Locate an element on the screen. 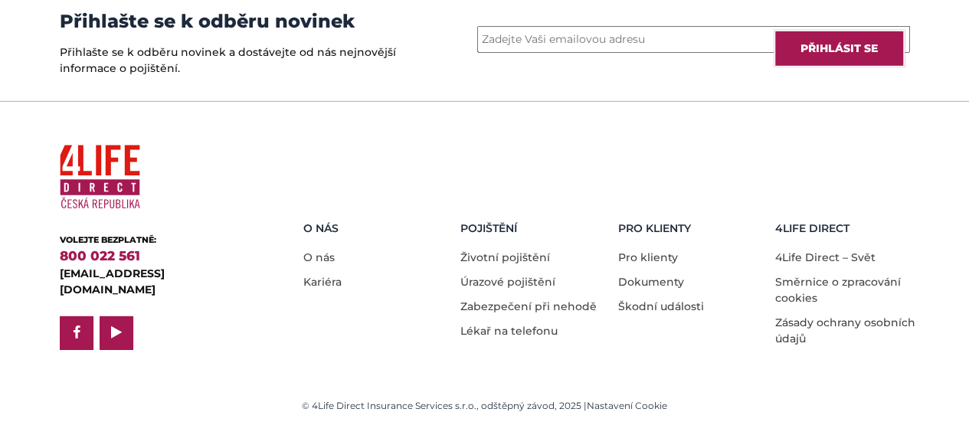 The image size is (969, 422). a: Nastavení Cookie is located at coordinates (627, 405).